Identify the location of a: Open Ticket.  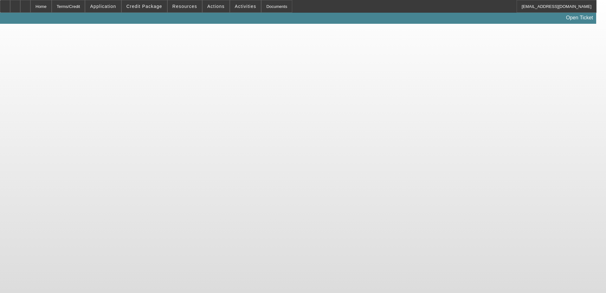
(579, 18).